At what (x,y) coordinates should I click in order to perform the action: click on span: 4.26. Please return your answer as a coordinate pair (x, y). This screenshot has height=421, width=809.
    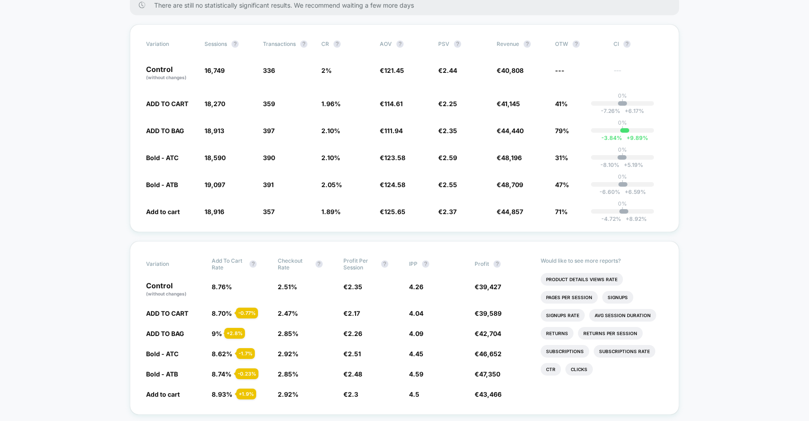
    Looking at the image, I should click on (416, 286).